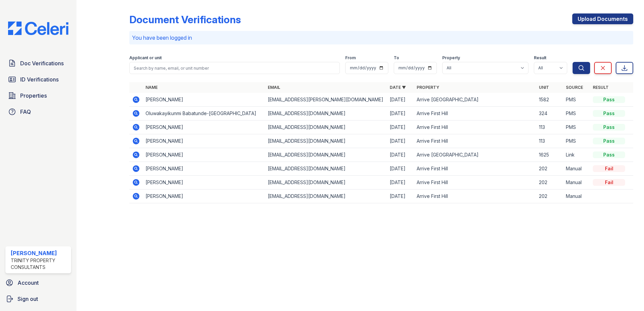  I want to click on span: FAQ, so click(26, 111).